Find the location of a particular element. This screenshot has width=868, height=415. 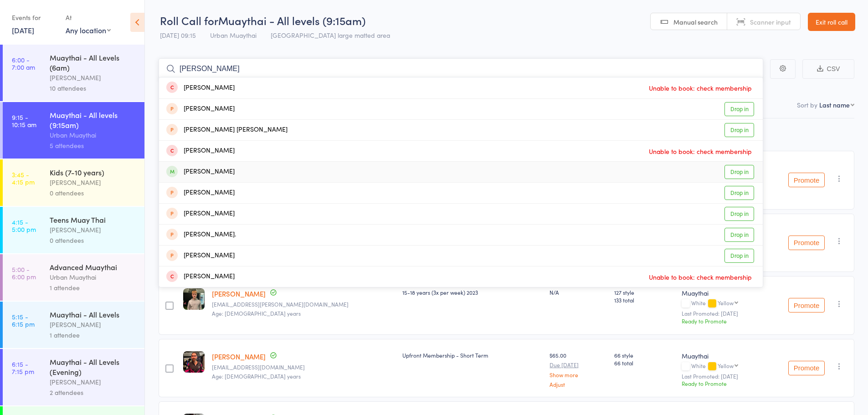

time: 5:15 - 6:15 pm is located at coordinates (23, 320).